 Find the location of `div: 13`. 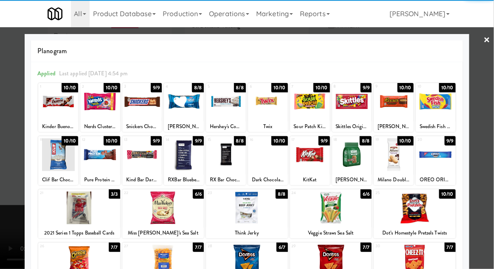

div: 13 is located at coordinates (133, 139).